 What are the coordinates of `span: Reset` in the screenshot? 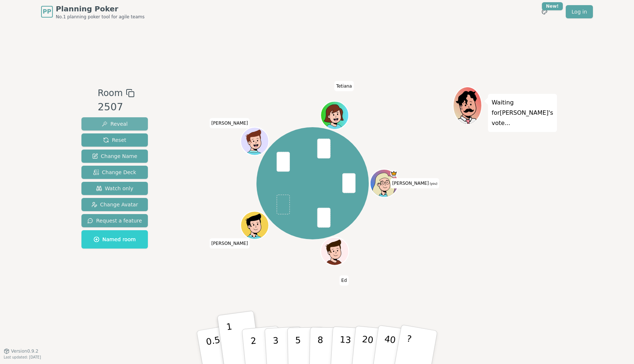 It's located at (115, 140).